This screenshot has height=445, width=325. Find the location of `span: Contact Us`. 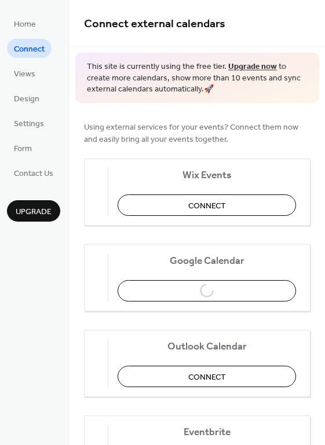

span: Contact Us is located at coordinates (34, 174).